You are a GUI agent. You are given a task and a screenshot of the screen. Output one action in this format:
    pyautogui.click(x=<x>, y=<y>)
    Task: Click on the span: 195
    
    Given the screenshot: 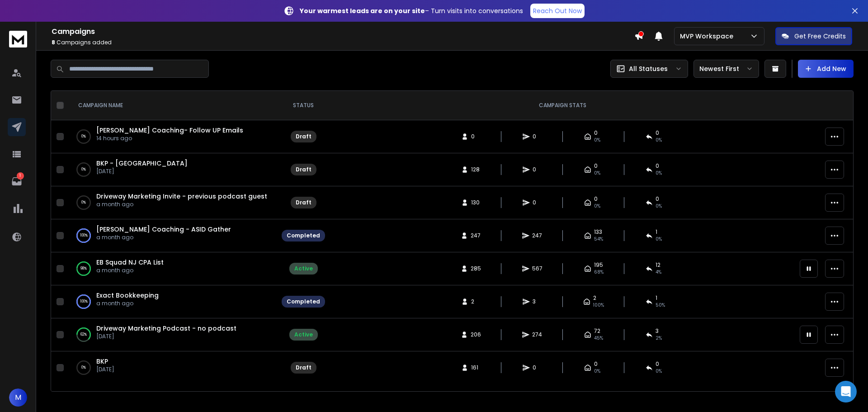 What is the action you would take?
    pyautogui.click(x=599, y=265)
    